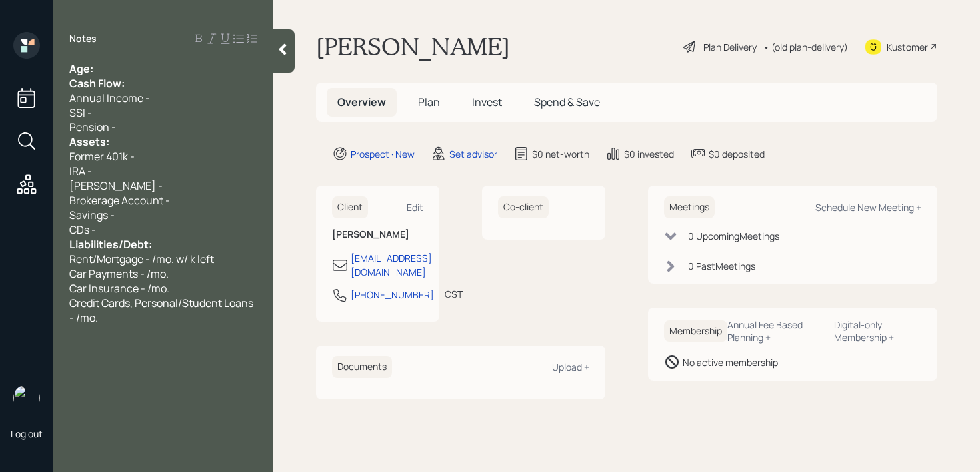 The image size is (980, 472). I want to click on h6: Client, so click(349, 207).